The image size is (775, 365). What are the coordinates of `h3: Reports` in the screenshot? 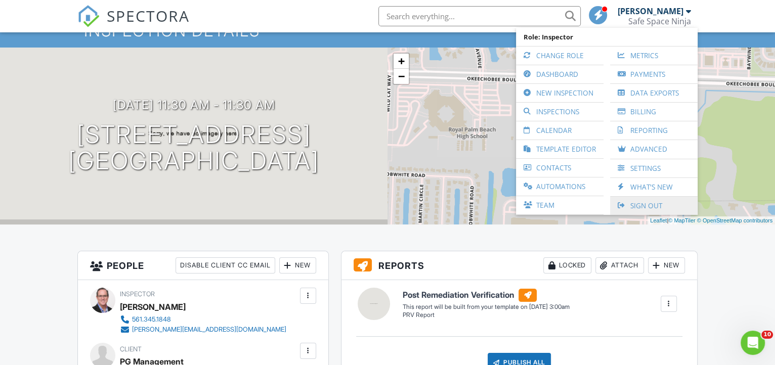 It's located at (519, 266).